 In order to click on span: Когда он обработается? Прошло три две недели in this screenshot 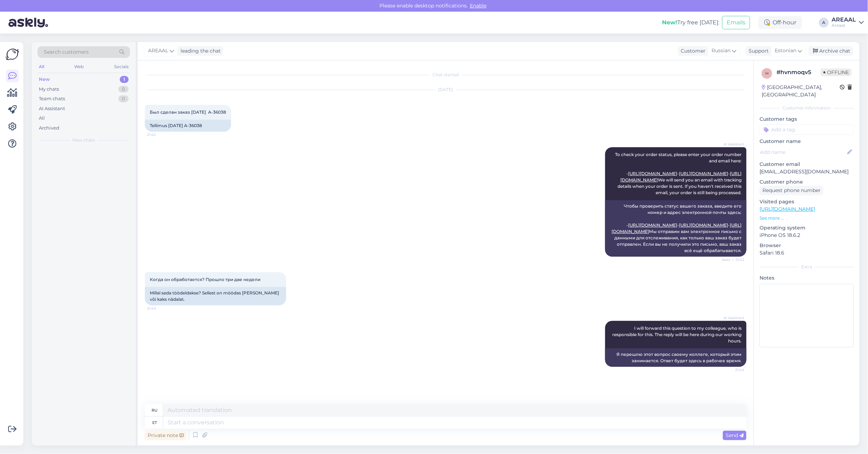, I will do `click(205, 279)`.